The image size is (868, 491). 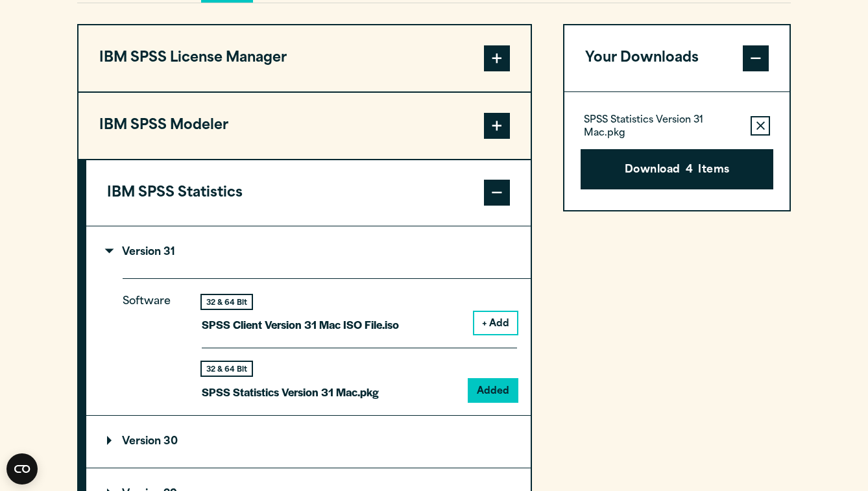 What do you see at coordinates (308, 193) in the screenshot?
I see `button: IBM SPSS Statistics` at bounding box center [308, 193].